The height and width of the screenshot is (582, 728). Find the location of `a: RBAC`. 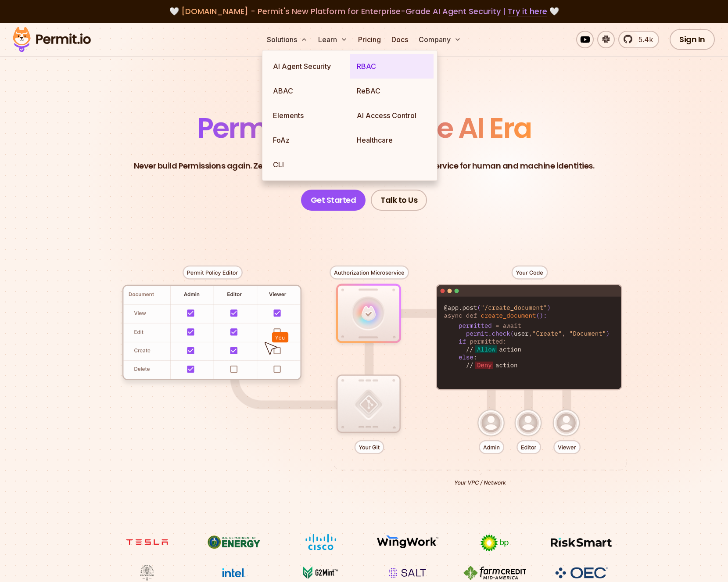

a: RBAC is located at coordinates (391, 66).